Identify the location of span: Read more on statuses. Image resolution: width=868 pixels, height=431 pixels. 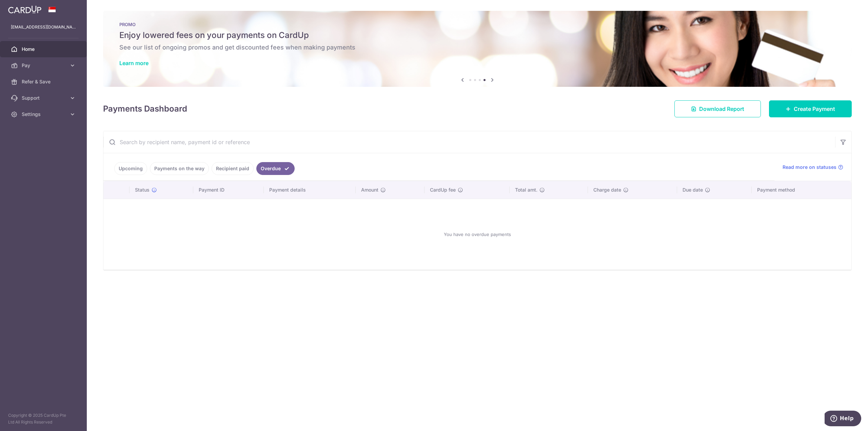
(809, 167).